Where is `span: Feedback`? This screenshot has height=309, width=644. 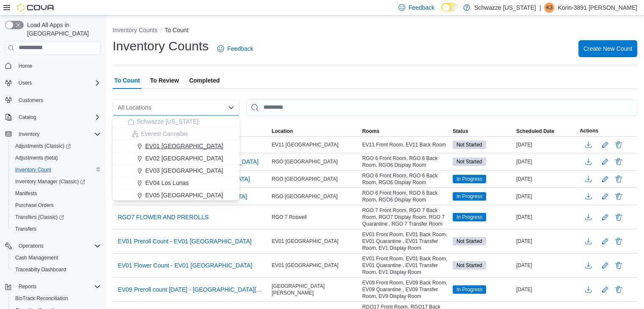
span: Feedback is located at coordinates (421, 8).